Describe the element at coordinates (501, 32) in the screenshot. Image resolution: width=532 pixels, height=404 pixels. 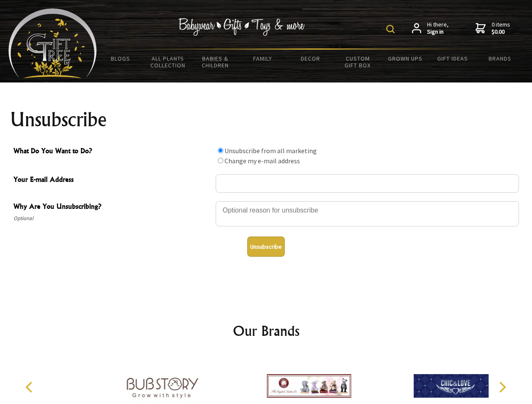
I see `strong: $0.00` at that location.